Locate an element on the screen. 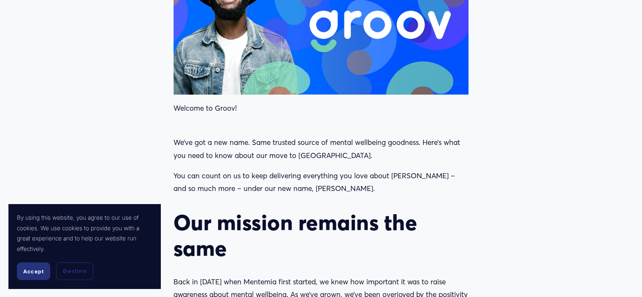  span: Decline is located at coordinates (75, 271).